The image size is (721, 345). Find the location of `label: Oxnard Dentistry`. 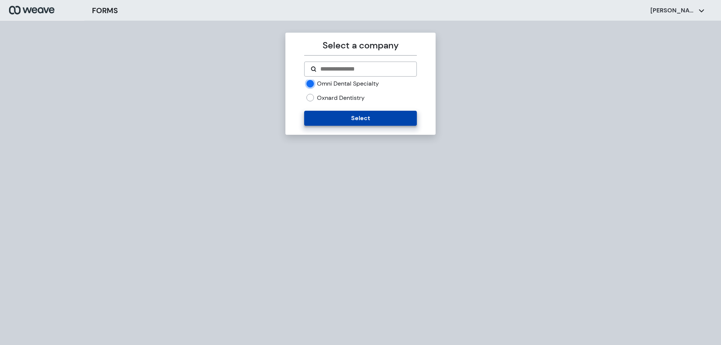

label: Oxnard Dentistry is located at coordinates (341, 98).